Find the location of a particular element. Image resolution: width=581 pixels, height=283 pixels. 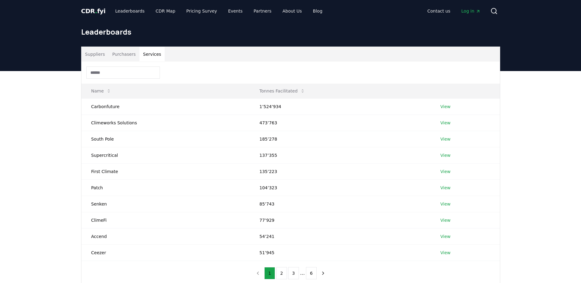

td: 1’524’934 is located at coordinates (340, 106).